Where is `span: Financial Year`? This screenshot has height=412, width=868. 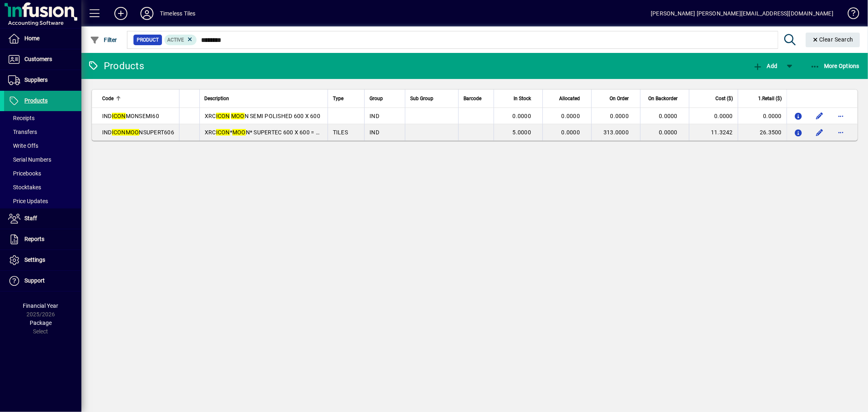 span: Financial Year is located at coordinates (41, 306).